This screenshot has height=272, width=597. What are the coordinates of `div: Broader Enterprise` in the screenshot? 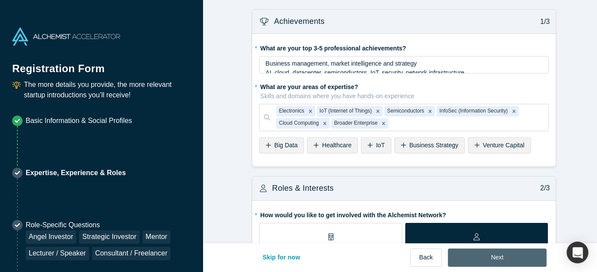 It's located at (355, 123).